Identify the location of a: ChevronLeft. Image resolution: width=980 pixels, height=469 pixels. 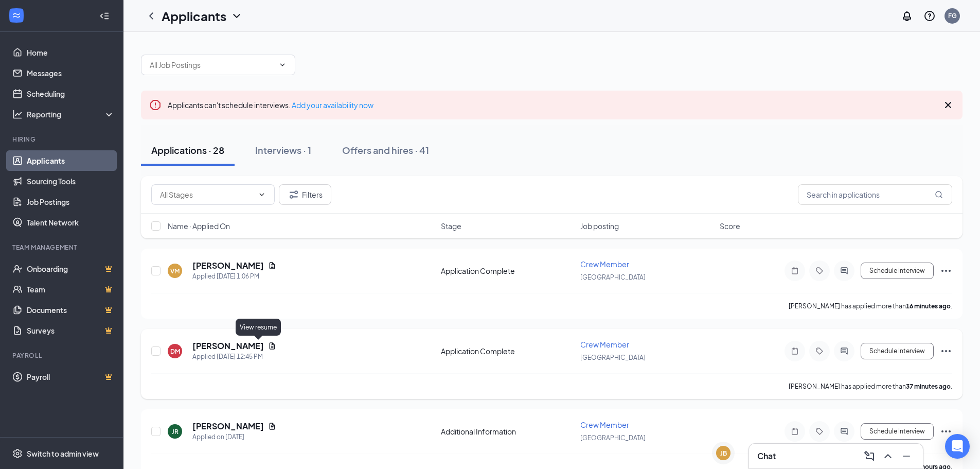
(151, 16).